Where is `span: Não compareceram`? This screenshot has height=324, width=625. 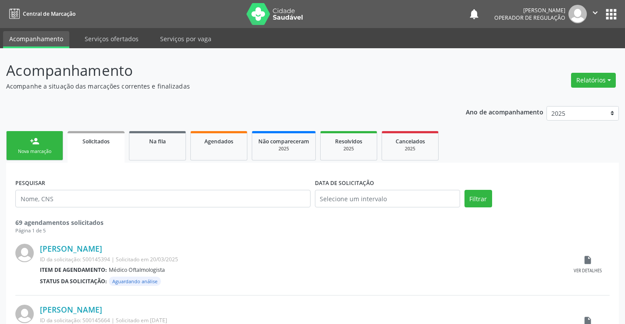 span: Não compareceram is located at coordinates (284, 141).